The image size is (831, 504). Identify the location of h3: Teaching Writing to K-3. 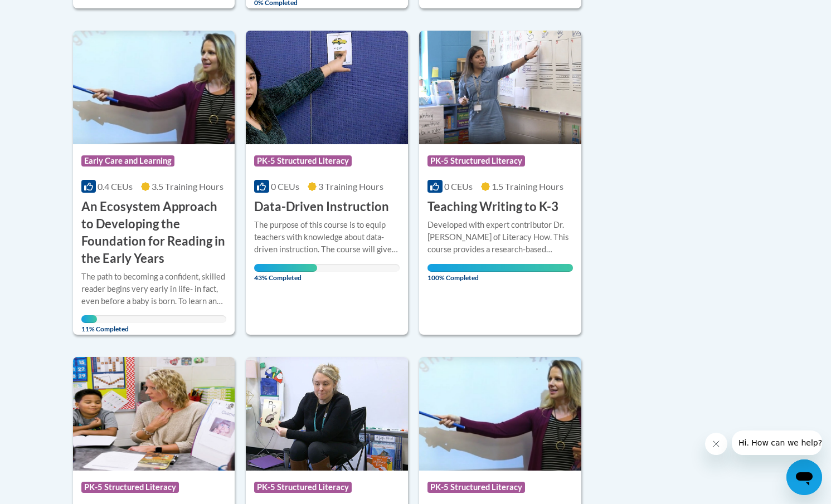
(493, 207).